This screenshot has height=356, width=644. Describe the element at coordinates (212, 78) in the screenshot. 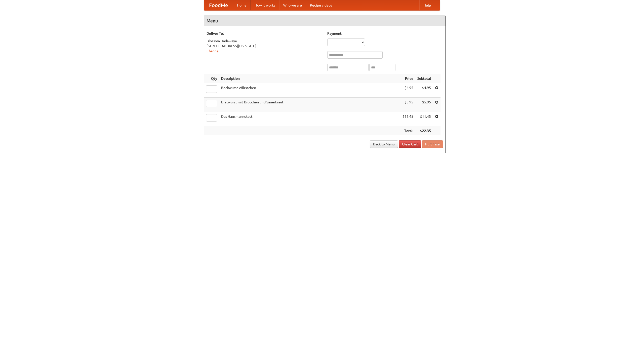

I see `th: Qty` at that location.